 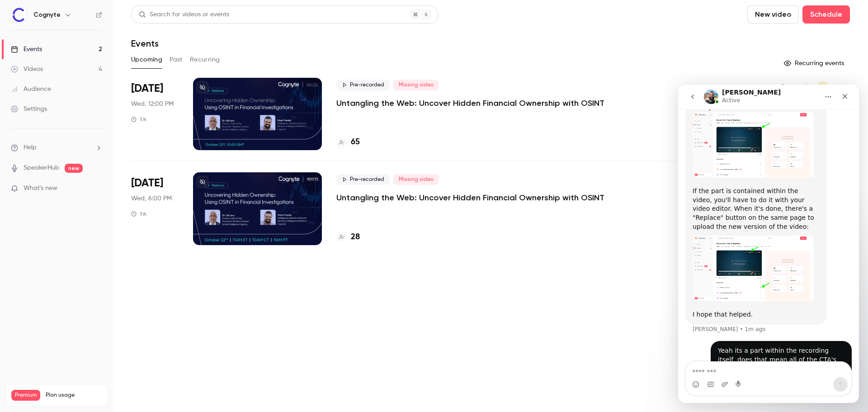 What do you see at coordinates (826, 14) in the screenshot?
I see `button: Schedule` at bounding box center [826, 14].